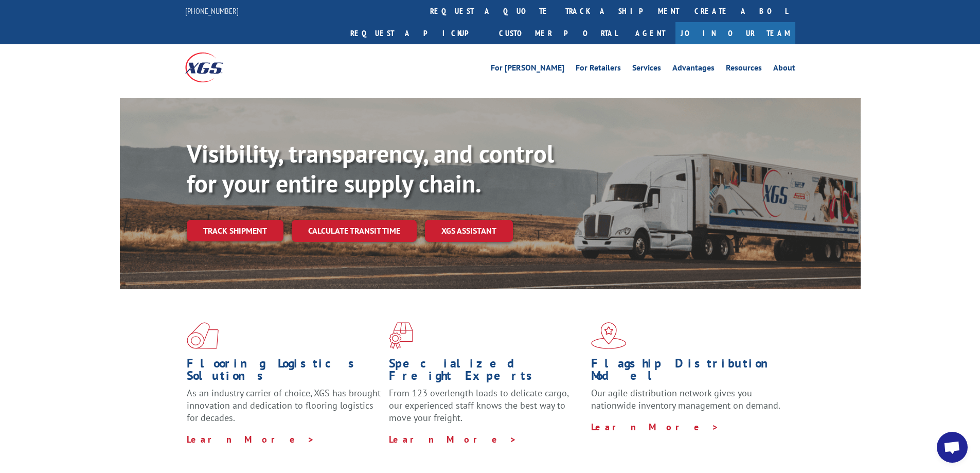 This screenshot has height=473, width=980. Describe the element at coordinates (609, 336) in the screenshot. I see `img: xgs-icon-flagship-distribution-model-red` at that location.